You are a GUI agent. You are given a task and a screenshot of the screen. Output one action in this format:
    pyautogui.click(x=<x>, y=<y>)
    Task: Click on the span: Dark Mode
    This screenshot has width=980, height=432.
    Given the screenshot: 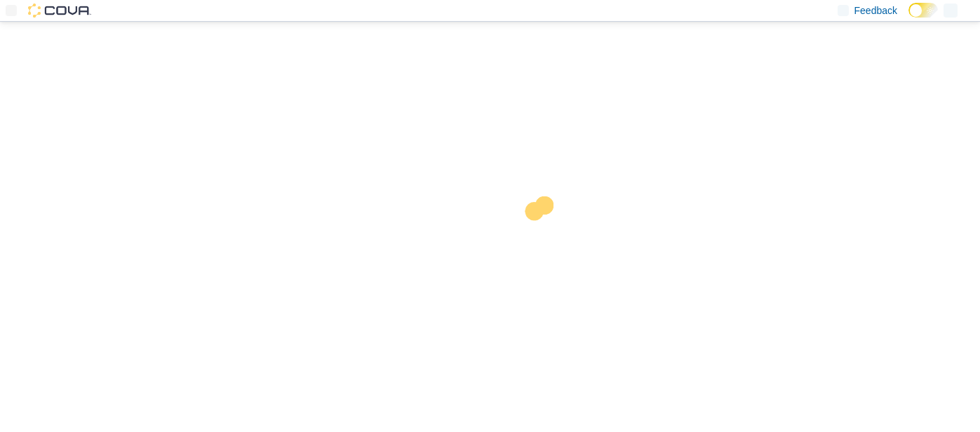 What is the action you would take?
    pyautogui.click(x=908, y=17)
    